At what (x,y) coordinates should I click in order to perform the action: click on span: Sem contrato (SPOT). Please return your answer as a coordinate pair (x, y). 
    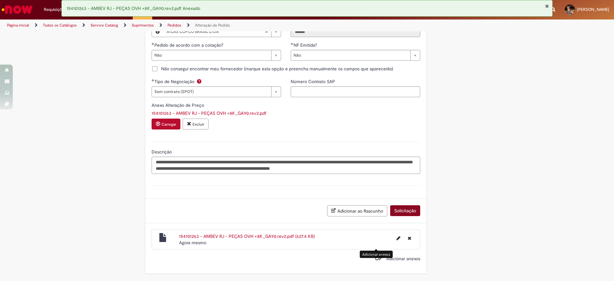
    Looking at the image, I should click on (211, 92).